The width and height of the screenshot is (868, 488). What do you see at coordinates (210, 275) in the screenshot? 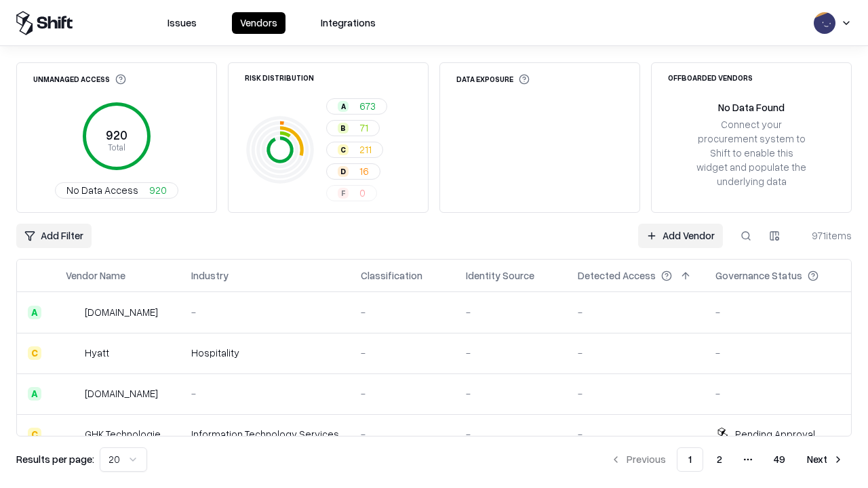
I see `div: Industry` at bounding box center [210, 275].